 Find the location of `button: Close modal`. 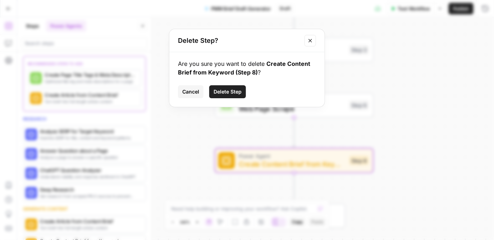

button: Close modal is located at coordinates (311, 41).